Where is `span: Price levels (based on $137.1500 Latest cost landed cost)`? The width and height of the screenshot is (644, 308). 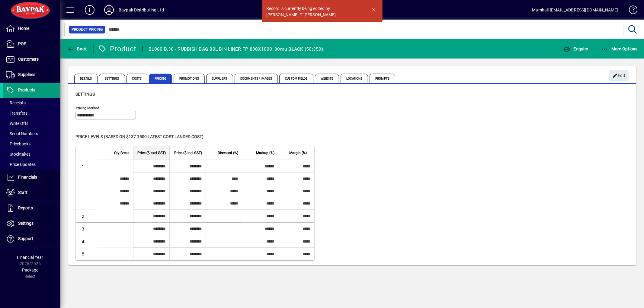
span: Price levels (based on $137.1500 Latest cost landed cost) is located at coordinates (139, 137).